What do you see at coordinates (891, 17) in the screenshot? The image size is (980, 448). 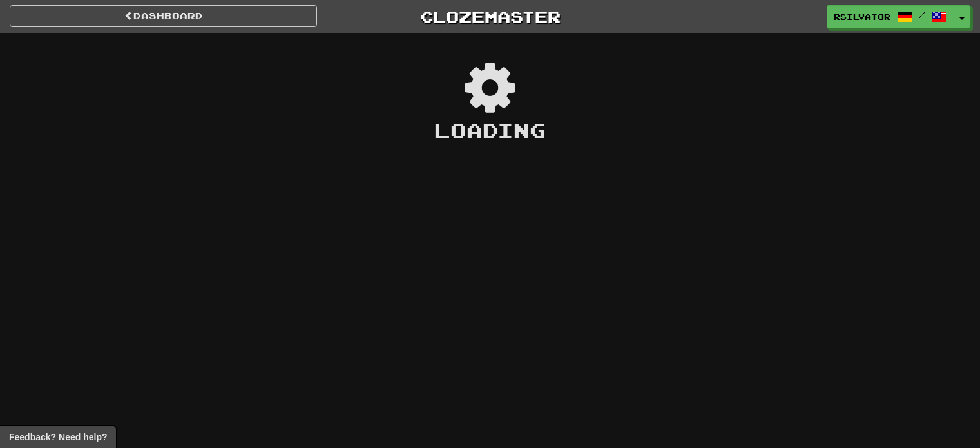 I see `a: rsilvator /` at bounding box center [891, 17].